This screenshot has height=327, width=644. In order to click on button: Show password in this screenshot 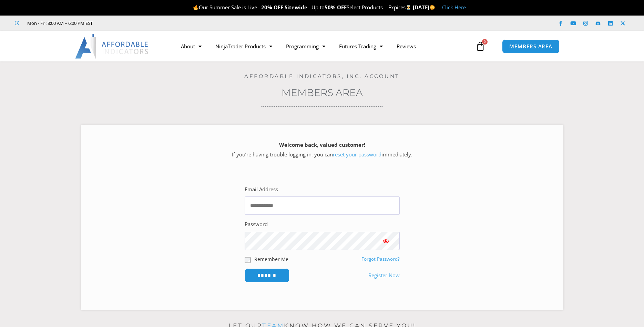, I will do `click(386, 241)`.